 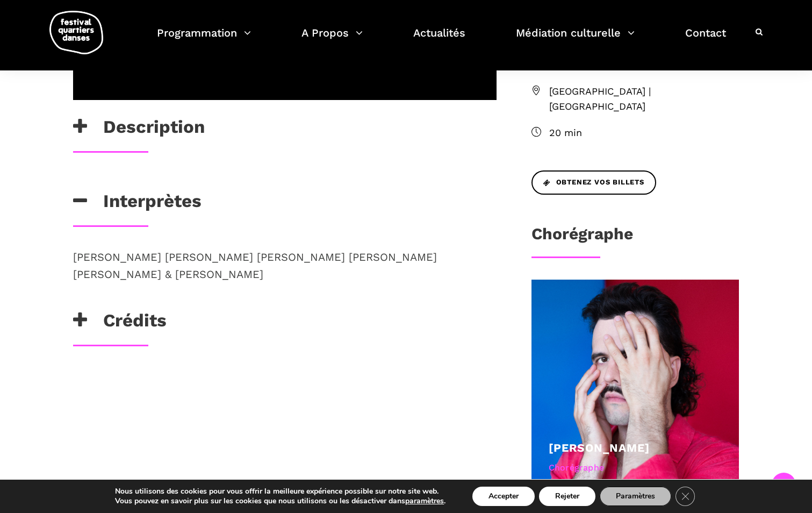 I want to click on button: Accepter, so click(x=503, y=496).